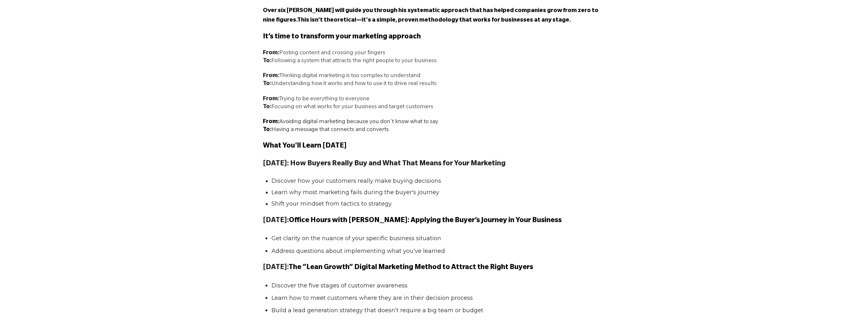 Image resolution: width=868 pixels, height=323 pixels. Describe the element at coordinates (411, 268) in the screenshot. I see `span: The “Lean Growth” Digital Marketing Method to Attract the Right Buyers` at that location.